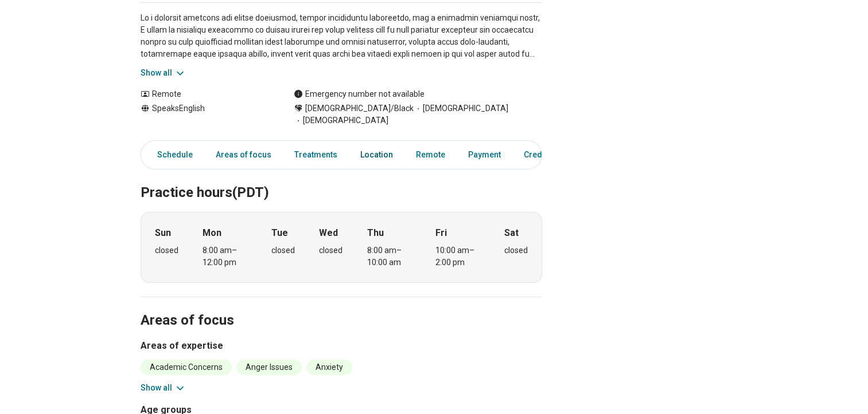 This screenshot has height=414, width=868. What do you see at coordinates (206, 115) in the screenshot?
I see `div: Speaks English` at bounding box center [206, 115].